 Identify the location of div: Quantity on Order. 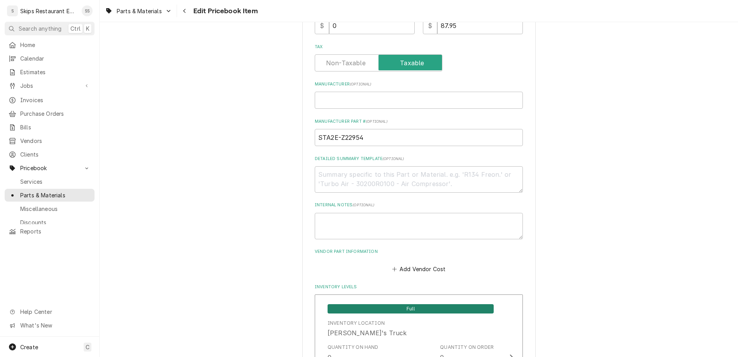
(467, 348).